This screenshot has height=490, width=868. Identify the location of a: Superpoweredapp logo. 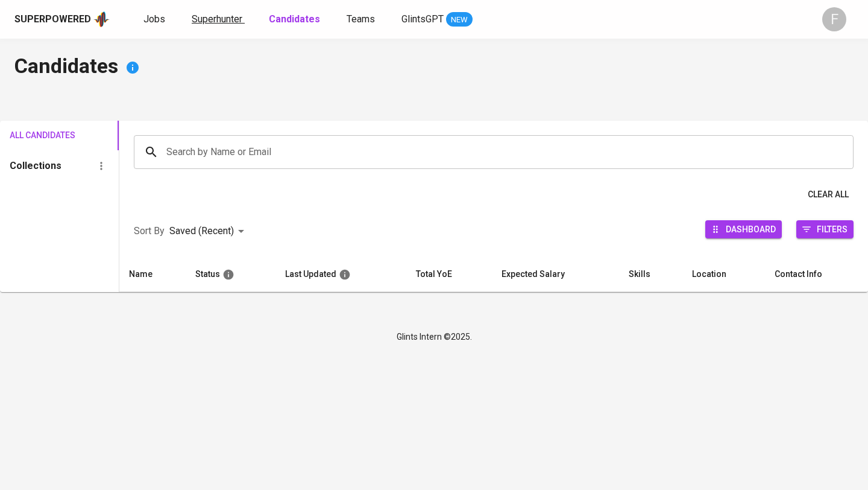
(62, 19).